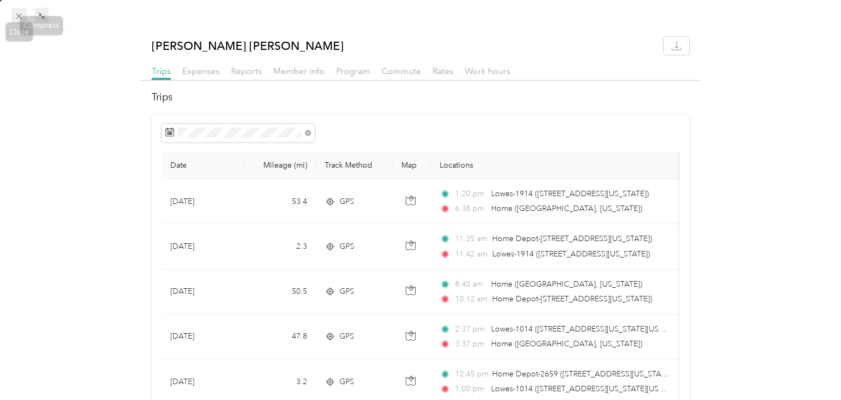 The height and width of the screenshot is (400, 841). Describe the element at coordinates (471, 239) in the screenshot. I see `span: 11:35 am` at that location.